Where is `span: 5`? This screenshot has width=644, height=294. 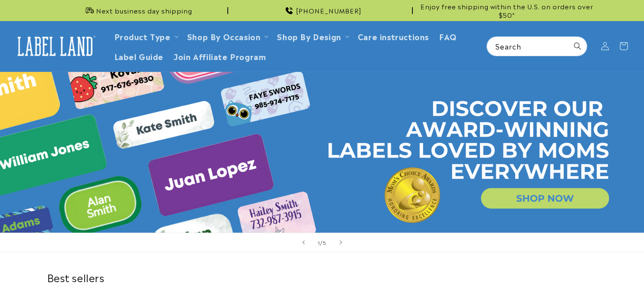 span: 5 is located at coordinates (324, 243).